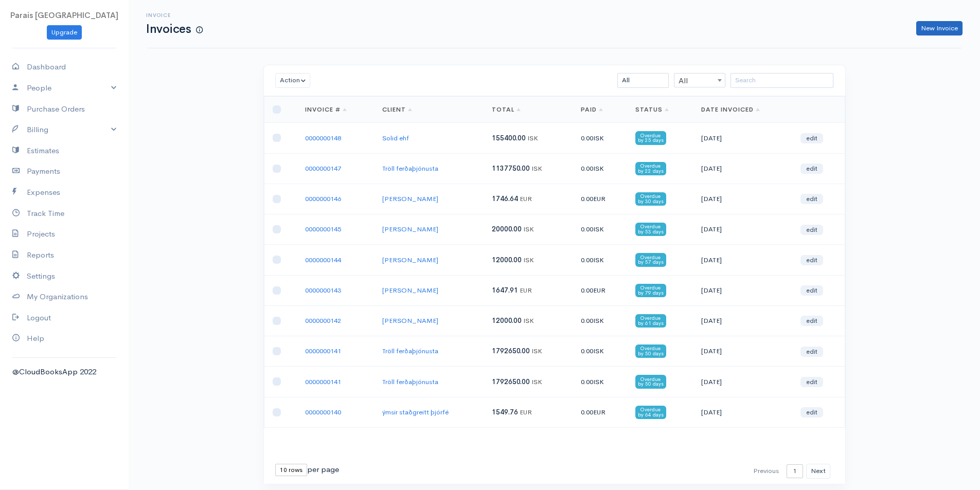 The image size is (980, 490). What do you see at coordinates (65, 372) in the screenshot?
I see `div: @CloudBooksApp 2022` at bounding box center [65, 372].